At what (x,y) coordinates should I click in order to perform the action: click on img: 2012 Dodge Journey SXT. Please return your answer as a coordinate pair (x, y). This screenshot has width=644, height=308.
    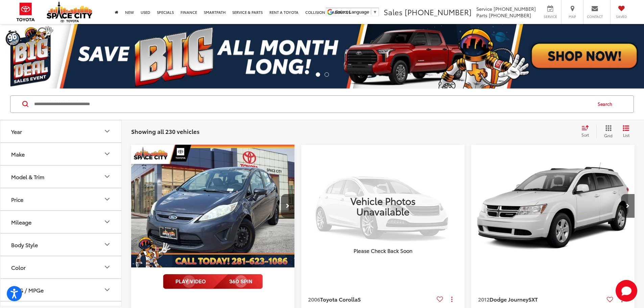
    Looking at the image, I should click on (553, 206).